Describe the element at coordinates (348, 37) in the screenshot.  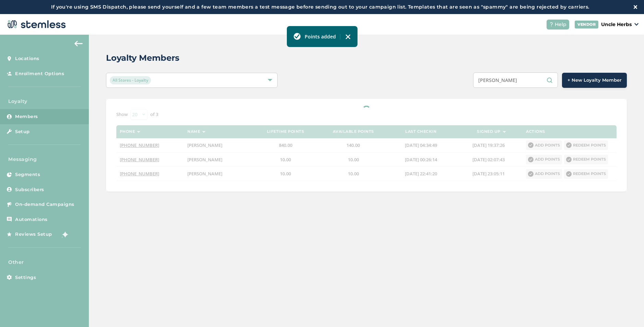
I see `img: icon-toast-close-54bf22bf.svg` at that location.